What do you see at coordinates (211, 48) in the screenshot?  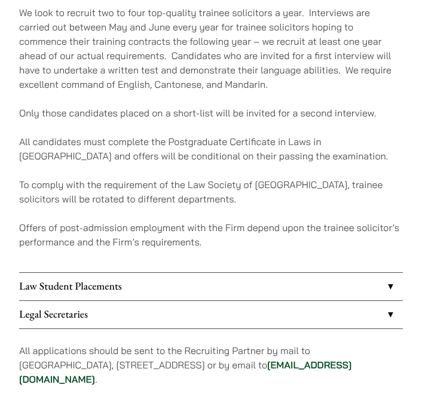 I see `p: We look to recruit two to four top-quality trainee solicitors a year. Interviews are carried out ...` at bounding box center [211, 48].